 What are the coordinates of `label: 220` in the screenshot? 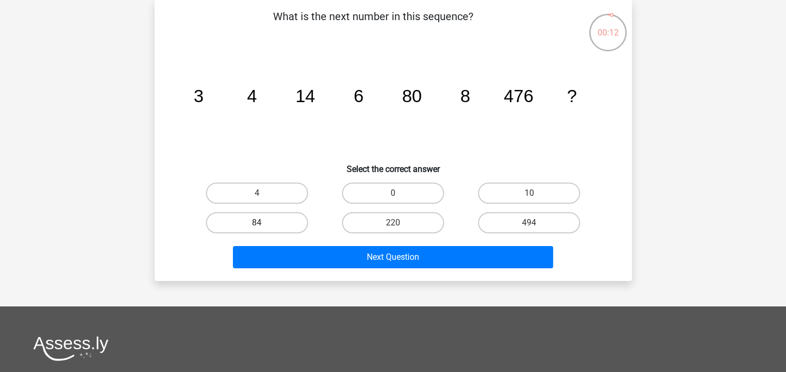 It's located at (393, 223).